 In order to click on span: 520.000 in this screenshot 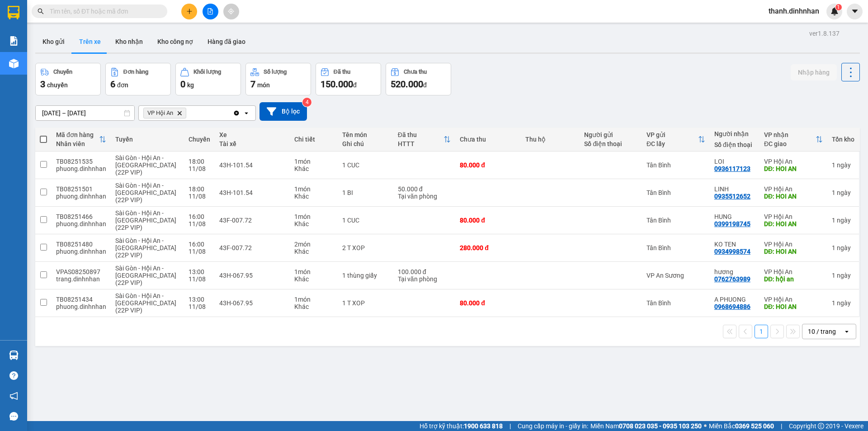, I will do `click(407, 84)`.